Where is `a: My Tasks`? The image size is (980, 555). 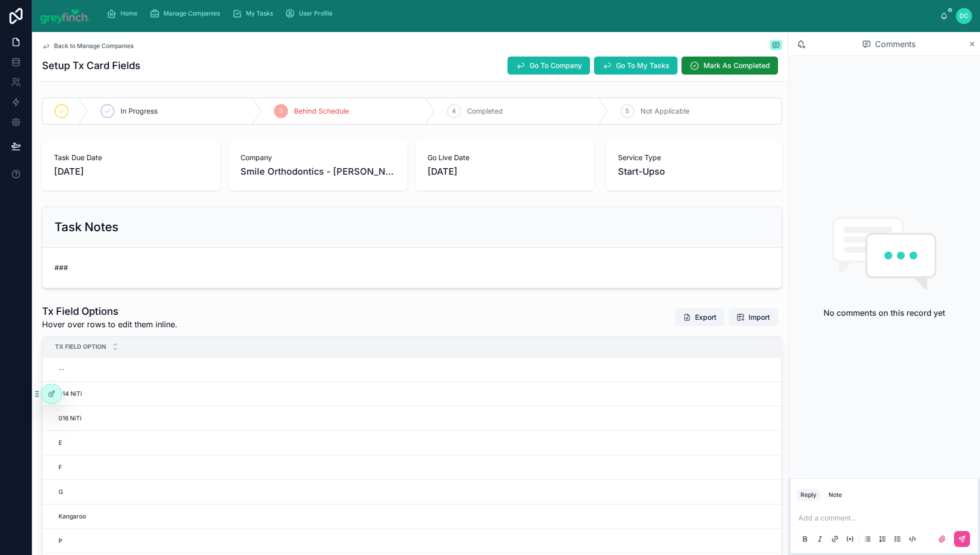
a: My Tasks is located at coordinates (255, 14).